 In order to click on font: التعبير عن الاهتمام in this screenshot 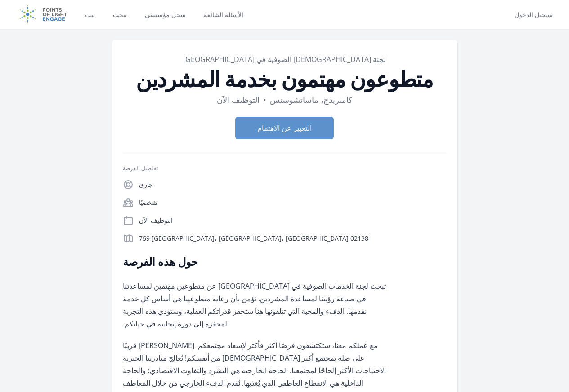, I will do `click(284, 128)`.